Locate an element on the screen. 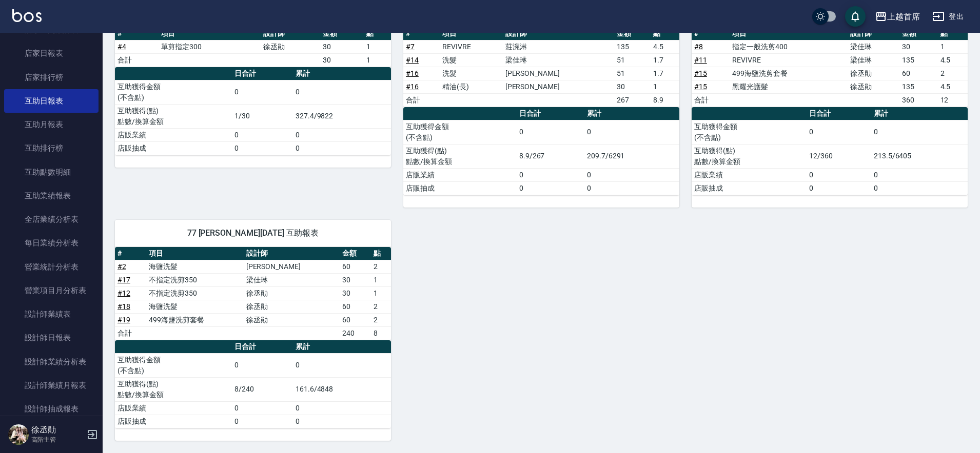 This screenshot has width=980, height=453. td: 洗髮 is located at coordinates (471, 60).